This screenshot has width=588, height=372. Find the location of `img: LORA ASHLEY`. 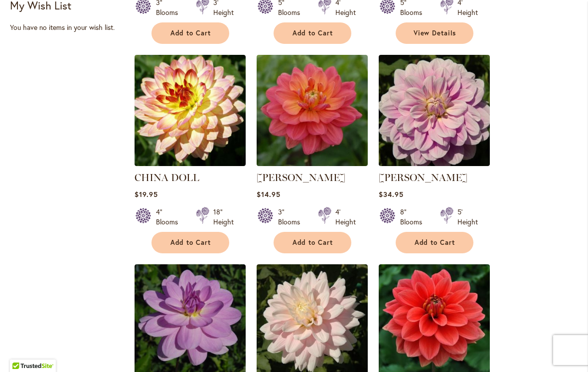

img: LORA ASHLEY is located at coordinates (312, 110).